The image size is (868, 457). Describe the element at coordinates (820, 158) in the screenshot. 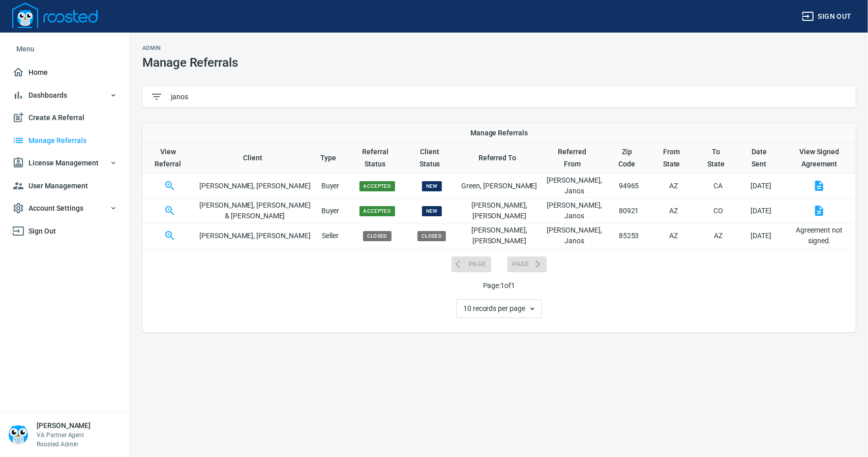

I see `th: View Signed Agreement` at that location.